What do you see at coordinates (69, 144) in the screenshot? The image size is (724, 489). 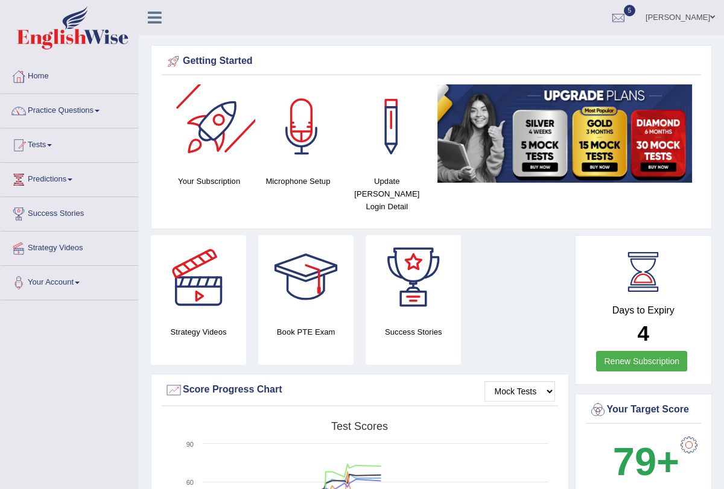 I see `a: Tests` at bounding box center [69, 144].